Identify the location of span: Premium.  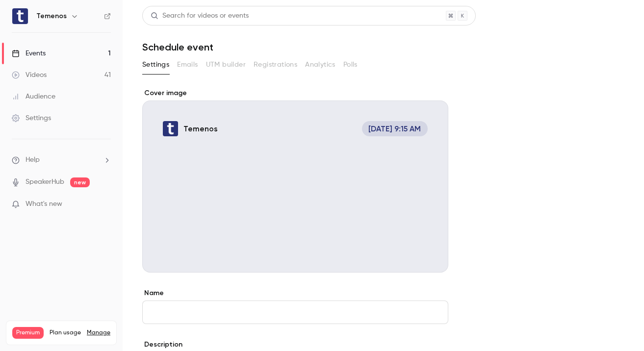
(28, 333).